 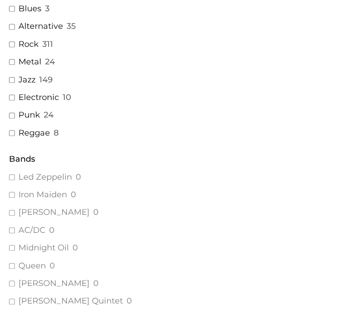 I want to click on a: Alternative, so click(x=40, y=26).